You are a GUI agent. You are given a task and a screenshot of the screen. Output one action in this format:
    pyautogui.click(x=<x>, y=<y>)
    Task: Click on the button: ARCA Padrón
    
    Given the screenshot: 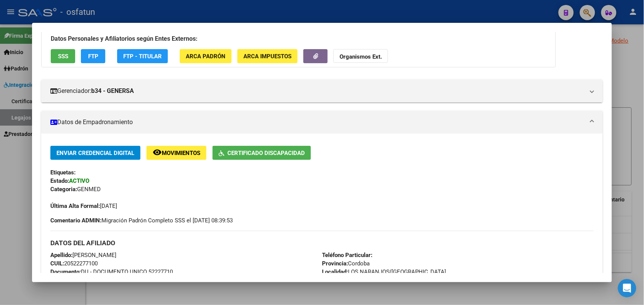 What is the action you would take?
    pyautogui.click(x=205, y=56)
    